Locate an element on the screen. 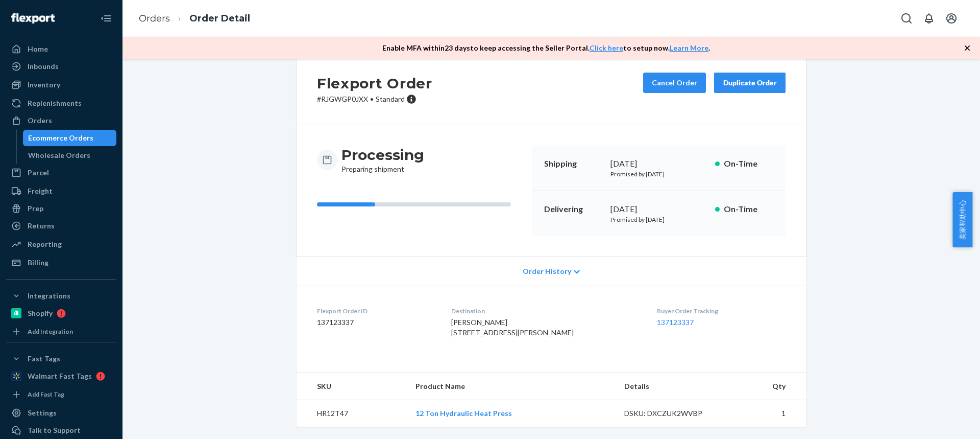  a: Returns is located at coordinates (62, 226).